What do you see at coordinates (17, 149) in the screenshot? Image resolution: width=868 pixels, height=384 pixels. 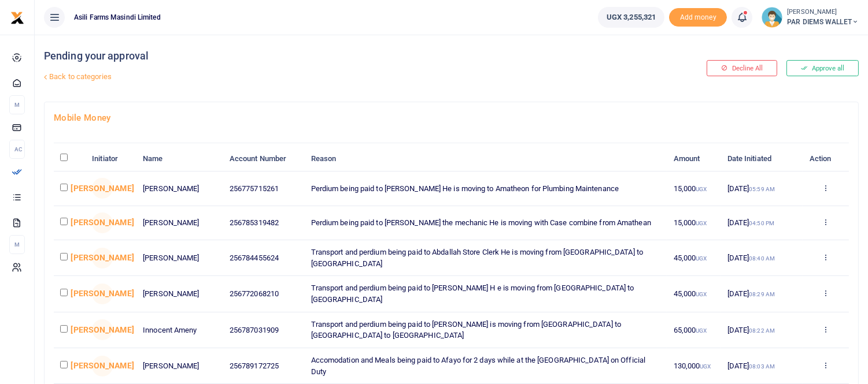 I see `li: Ac` at bounding box center [17, 149].